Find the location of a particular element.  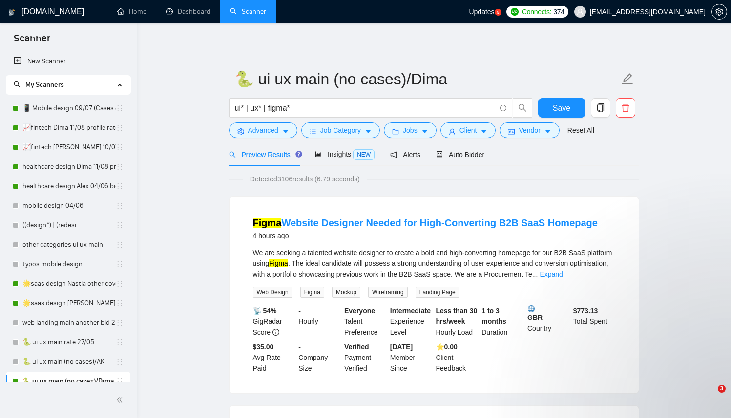

span: notification is located at coordinates (393, 155).